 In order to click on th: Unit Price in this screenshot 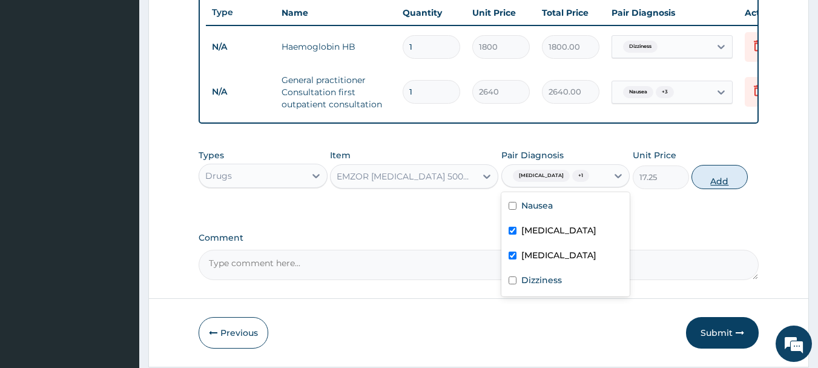, I will do `click(501, 13)`.